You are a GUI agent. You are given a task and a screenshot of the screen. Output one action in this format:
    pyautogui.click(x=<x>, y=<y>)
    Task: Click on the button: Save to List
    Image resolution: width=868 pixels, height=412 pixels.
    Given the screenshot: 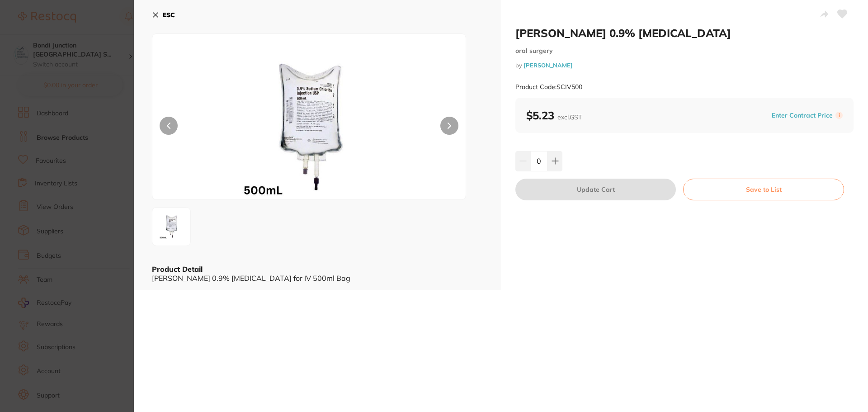 What is the action you would take?
    pyautogui.click(x=764, y=189)
    